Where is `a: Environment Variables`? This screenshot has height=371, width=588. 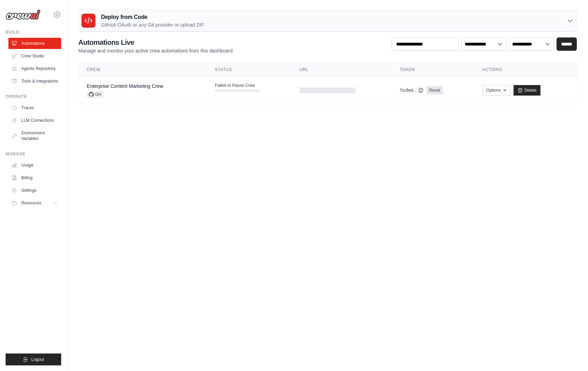 a: Environment Variables is located at coordinates (35, 136).